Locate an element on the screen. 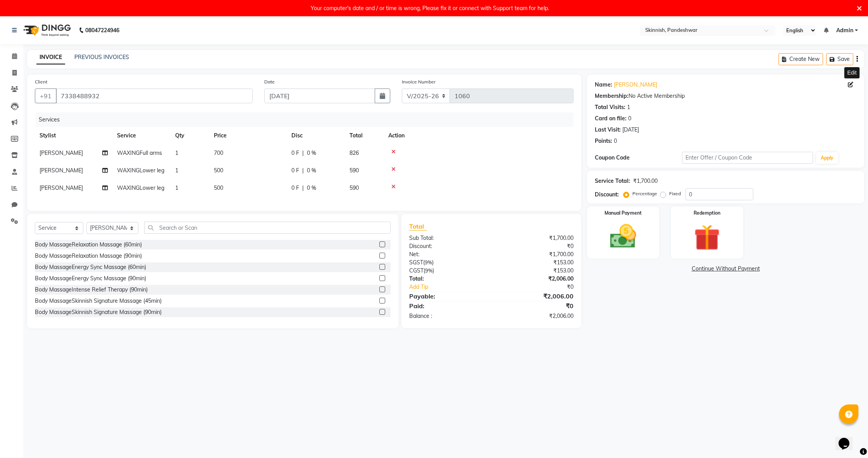 The height and width of the screenshot is (458, 868). th: Disc is located at coordinates (316, 136).